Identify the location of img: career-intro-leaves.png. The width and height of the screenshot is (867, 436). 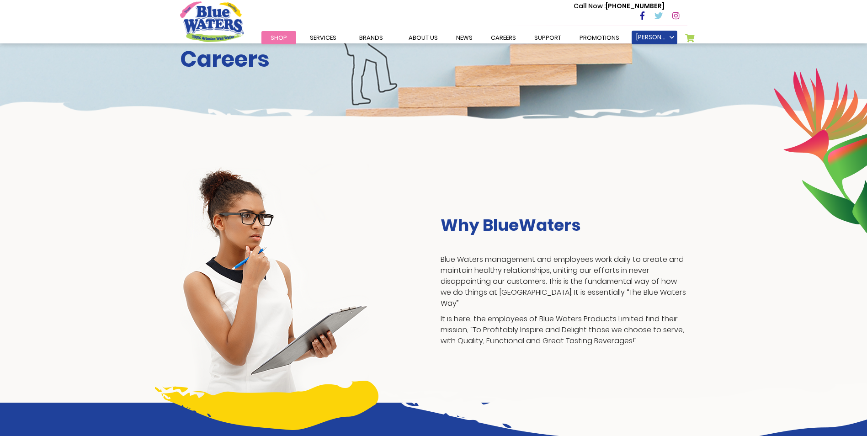
(820, 150).